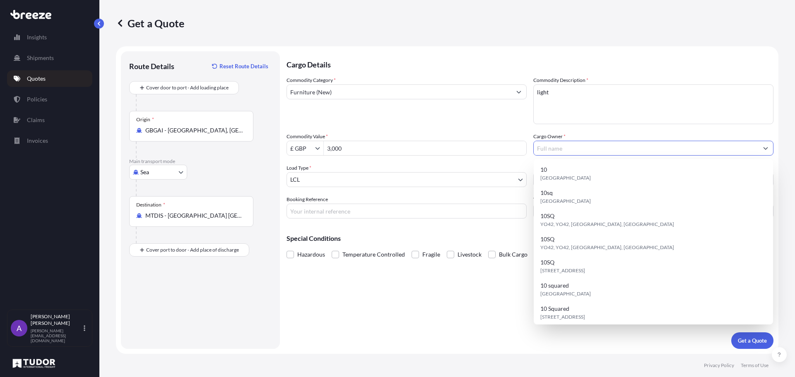  What do you see at coordinates (301, 148) in the screenshot?
I see `input: Commodity Value` at bounding box center [301, 148].